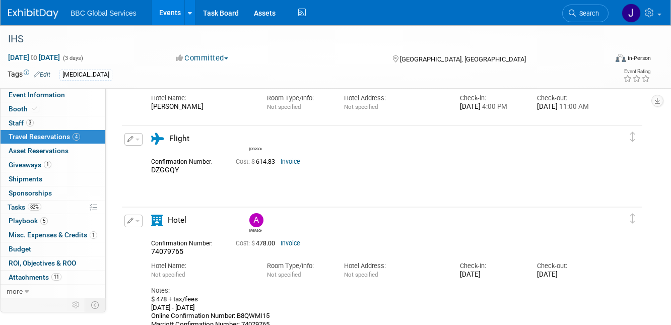  What do you see at coordinates (28, 221) in the screenshot?
I see `span: Playbook` at bounding box center [28, 221].